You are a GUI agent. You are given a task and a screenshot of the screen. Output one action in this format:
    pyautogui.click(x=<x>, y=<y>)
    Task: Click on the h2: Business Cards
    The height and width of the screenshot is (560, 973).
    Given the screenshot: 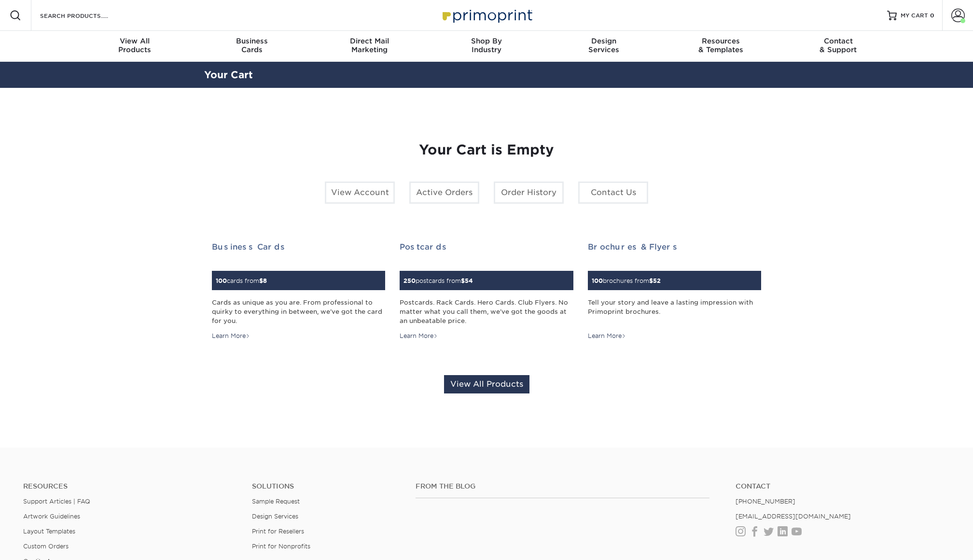 What is the action you would take?
    pyautogui.click(x=299, y=247)
    